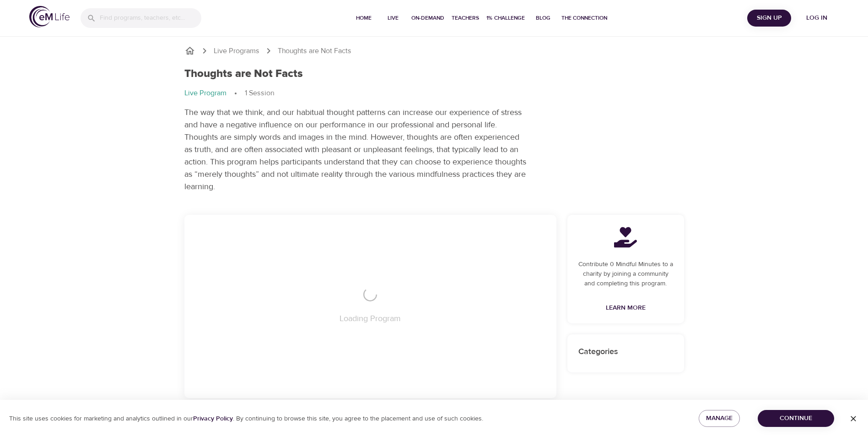 The image size is (868, 437). I want to click on a: Live Programs, so click(237, 51).